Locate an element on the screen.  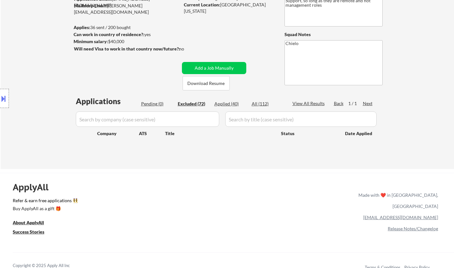
div: Title is located at coordinates (220, 133).